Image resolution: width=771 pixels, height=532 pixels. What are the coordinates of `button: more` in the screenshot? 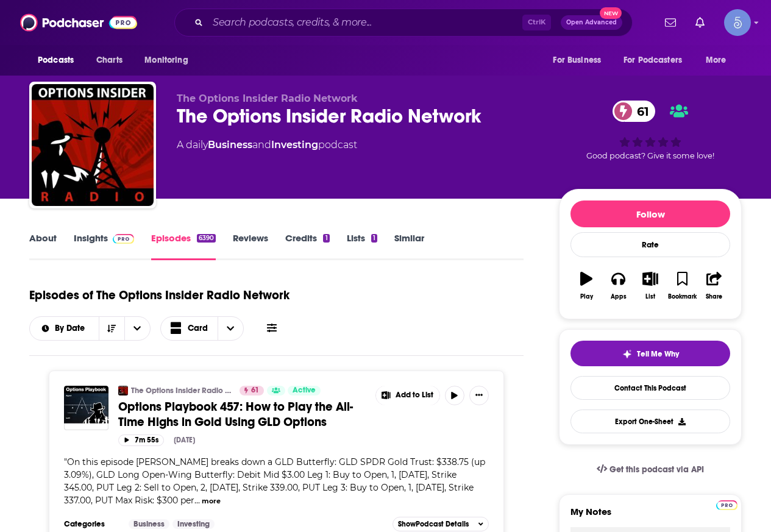 It's located at (211, 501).